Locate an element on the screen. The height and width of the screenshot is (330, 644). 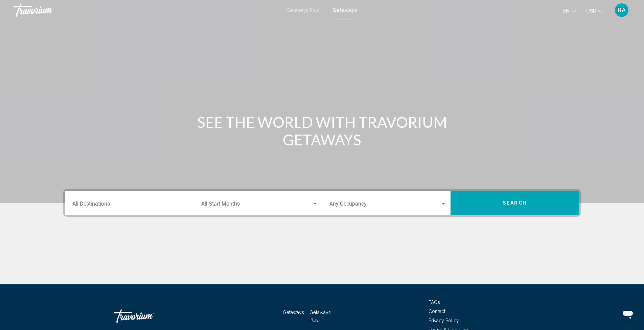
div: Search widget is located at coordinates (322, 203).